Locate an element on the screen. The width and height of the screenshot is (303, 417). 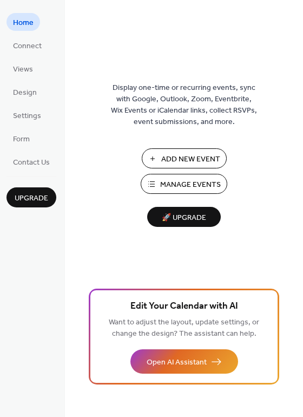
span: Display one-time or recurring events, sync with Google, Outlook, Zoom, Eventbrite, Wix Events or ... is located at coordinates (184, 105).